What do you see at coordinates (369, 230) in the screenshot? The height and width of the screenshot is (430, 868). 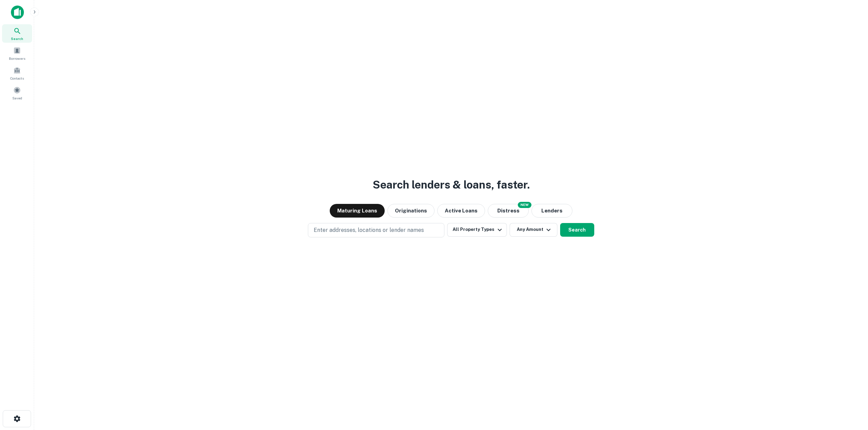 I see `p: Enter addresses, locations or lender names` at bounding box center [369, 230].